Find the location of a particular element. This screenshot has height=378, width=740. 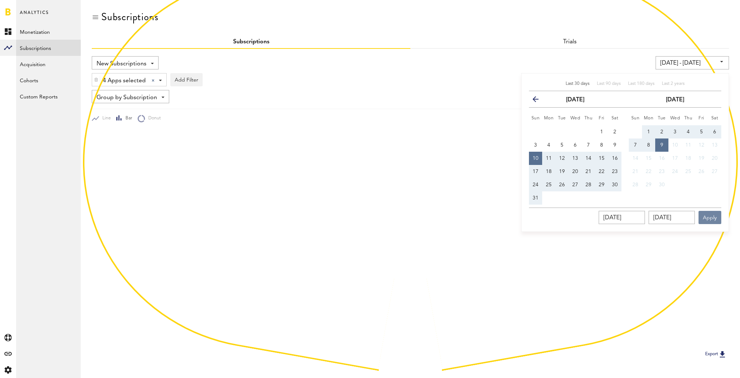

button: 19 is located at coordinates (562, 171).